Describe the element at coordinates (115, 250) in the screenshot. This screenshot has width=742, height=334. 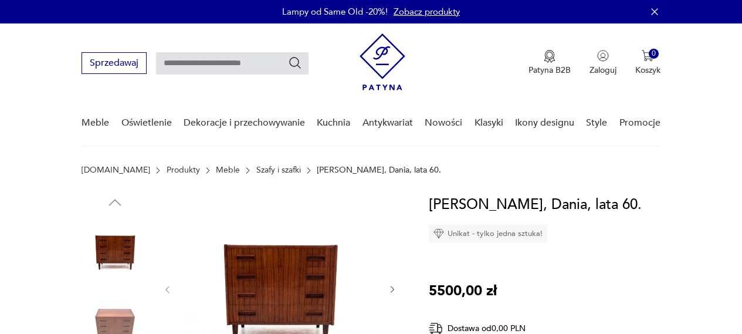
I see `img: Zdjęcie produktu Komoda, Dania, lata 60.` at that location.